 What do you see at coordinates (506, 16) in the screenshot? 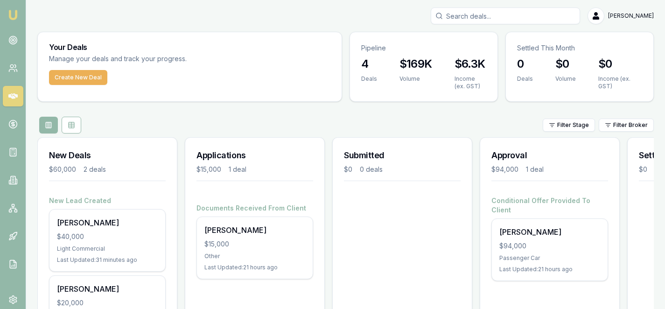
I see `input: Search deals` at bounding box center [506, 16].